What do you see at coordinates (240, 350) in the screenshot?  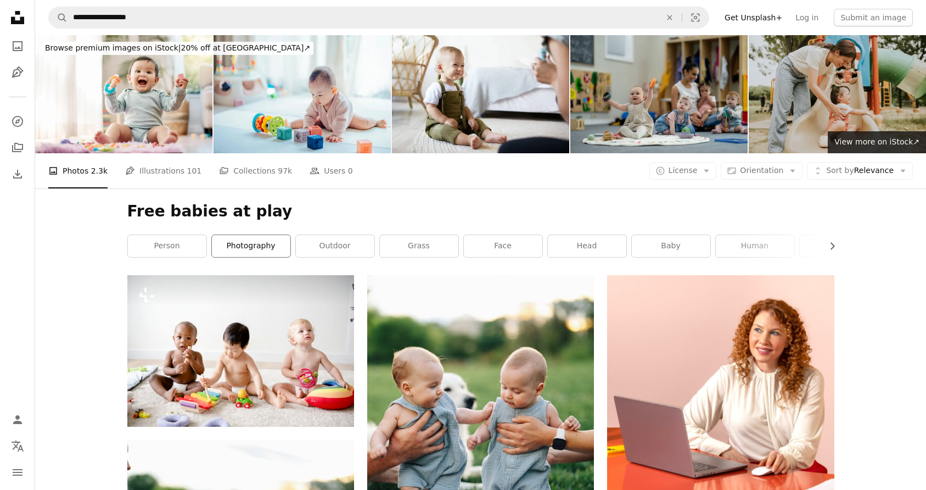 I see `img: Babies playing together in a play room` at bounding box center [240, 350].